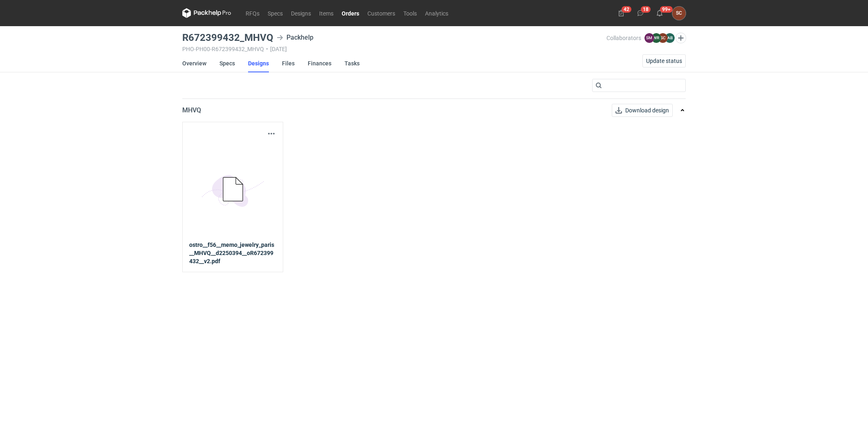 Image resolution: width=868 pixels, height=423 pixels. Describe the element at coordinates (681, 38) in the screenshot. I see `button: Edit collaborators` at that location.